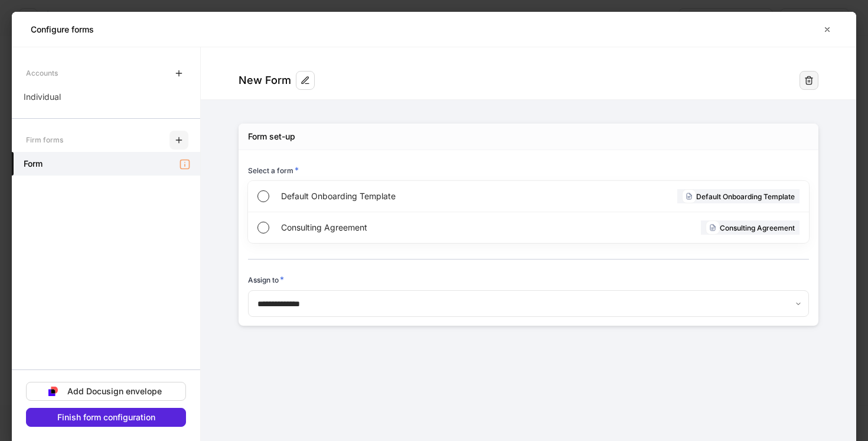 The height and width of the screenshot is (441, 868). What do you see at coordinates (107, 417) in the screenshot?
I see `div: Finish form configuration` at bounding box center [107, 417].